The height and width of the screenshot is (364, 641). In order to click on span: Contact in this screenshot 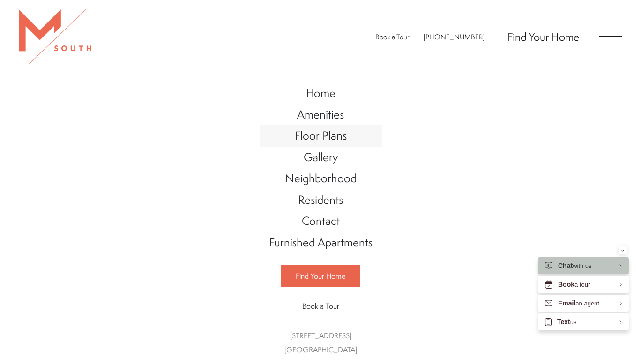, I will do `click(320, 221)`.